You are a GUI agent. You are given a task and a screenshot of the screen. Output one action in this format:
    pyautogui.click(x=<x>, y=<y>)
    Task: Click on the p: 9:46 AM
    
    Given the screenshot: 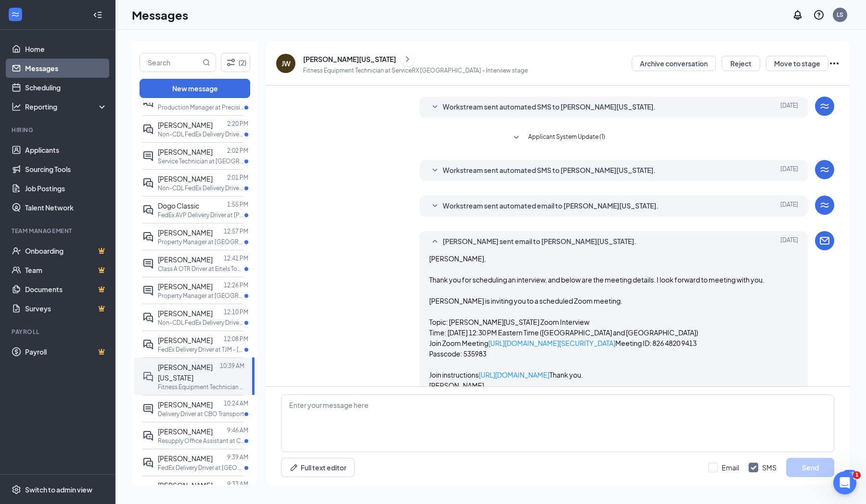 What is the action you would take?
    pyautogui.click(x=238, y=430)
    